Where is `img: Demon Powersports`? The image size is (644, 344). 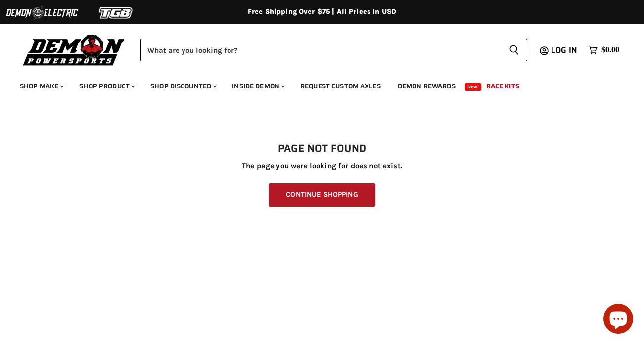
img: Demon Powersports is located at coordinates (74, 50).